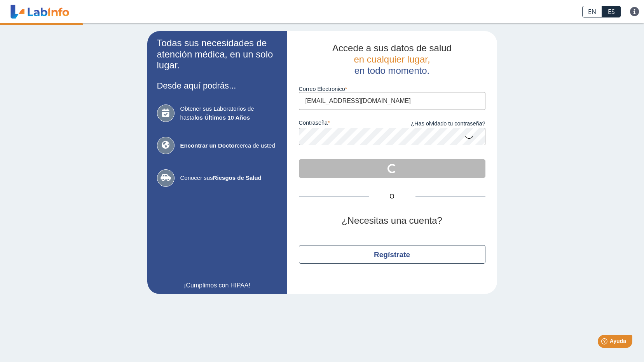  I want to click on span: Conocer sus, so click(229, 178).